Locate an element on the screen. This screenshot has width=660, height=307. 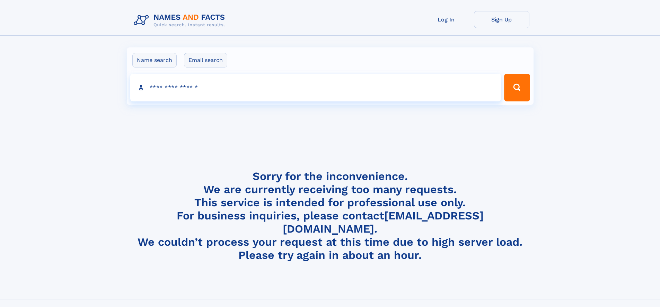
a: Log In is located at coordinates (446, 19).